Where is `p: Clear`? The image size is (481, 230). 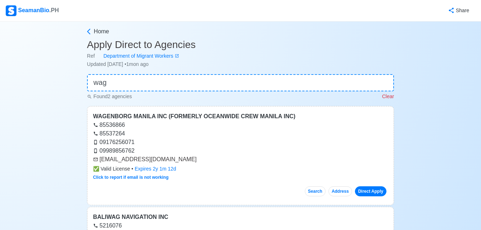 p: Clear is located at coordinates (388, 96).